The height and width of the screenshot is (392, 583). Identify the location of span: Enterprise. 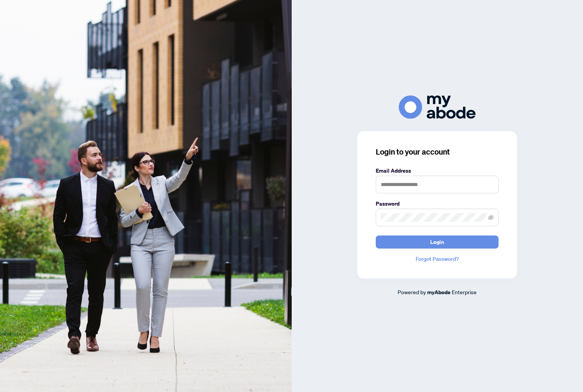
(464, 292).